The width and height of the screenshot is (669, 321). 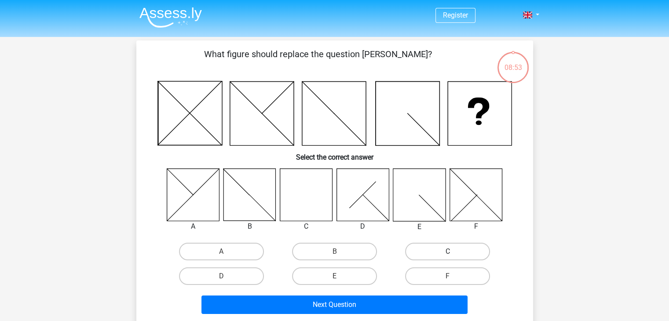 What do you see at coordinates (171, 17) in the screenshot?
I see `img: Assessly` at bounding box center [171, 17].